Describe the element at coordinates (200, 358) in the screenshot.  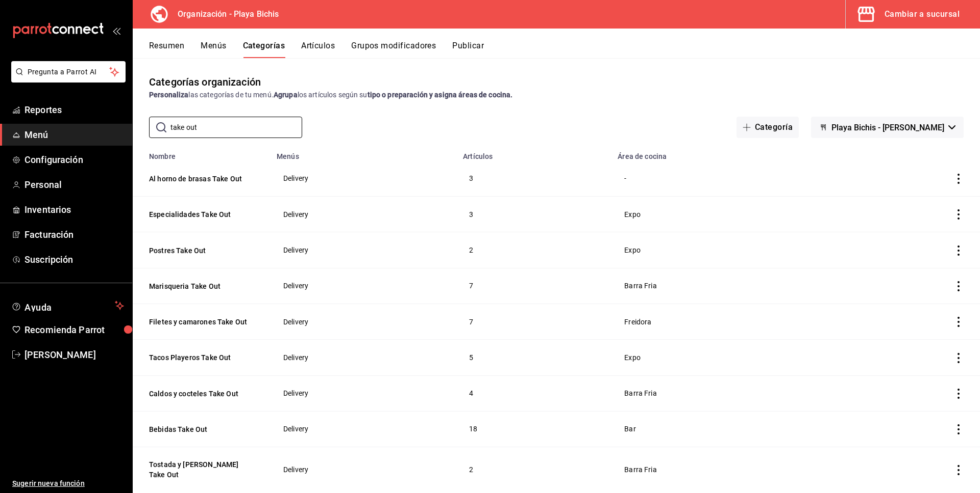
I see `button: Tacos Playeros Take Out` at that location.